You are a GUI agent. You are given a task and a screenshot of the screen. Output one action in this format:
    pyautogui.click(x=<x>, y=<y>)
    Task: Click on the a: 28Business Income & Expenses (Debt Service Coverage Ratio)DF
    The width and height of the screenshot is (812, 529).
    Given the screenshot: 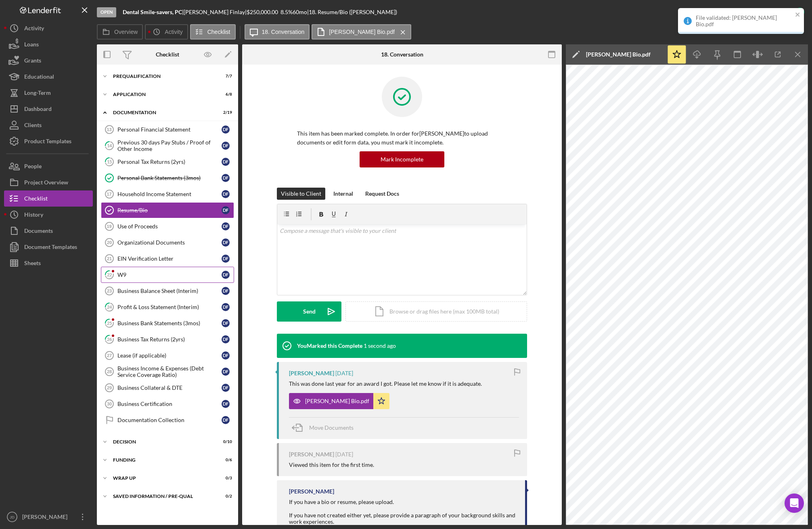 What is the action you would take?
    pyautogui.click(x=168, y=372)
    